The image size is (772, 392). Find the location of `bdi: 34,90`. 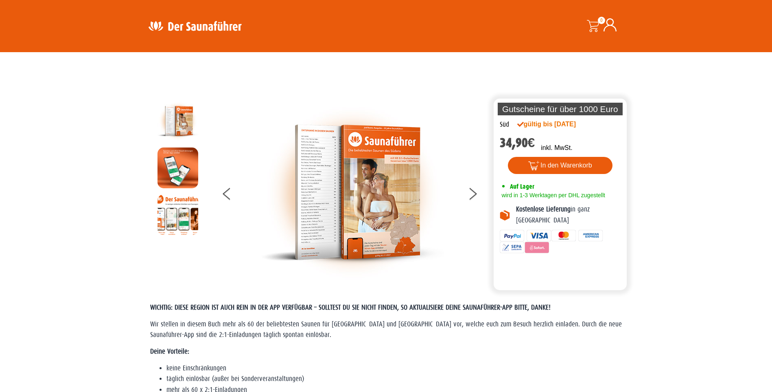

bdi: 34,90 is located at coordinates (517, 142).